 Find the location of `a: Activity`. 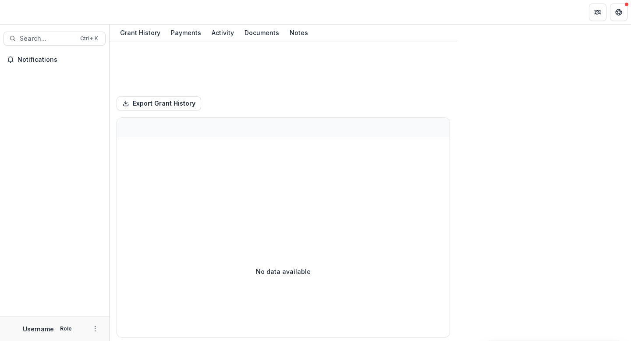

a: Activity is located at coordinates (223, 33).